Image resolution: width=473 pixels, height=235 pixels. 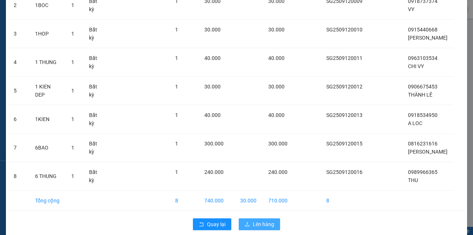 I want to click on td: 1KIEN, so click(x=47, y=119).